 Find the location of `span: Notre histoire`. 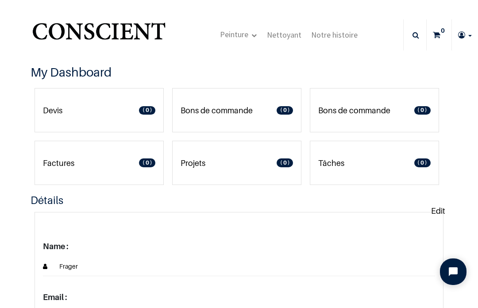

span: Notre histoire is located at coordinates (334, 34).